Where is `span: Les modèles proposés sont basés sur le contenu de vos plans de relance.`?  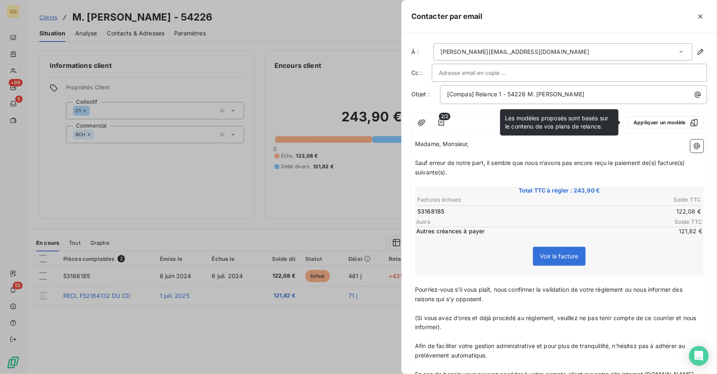 span: Les modèles proposés sont basés sur le contenu de vos plans de relance. is located at coordinates (557, 122).